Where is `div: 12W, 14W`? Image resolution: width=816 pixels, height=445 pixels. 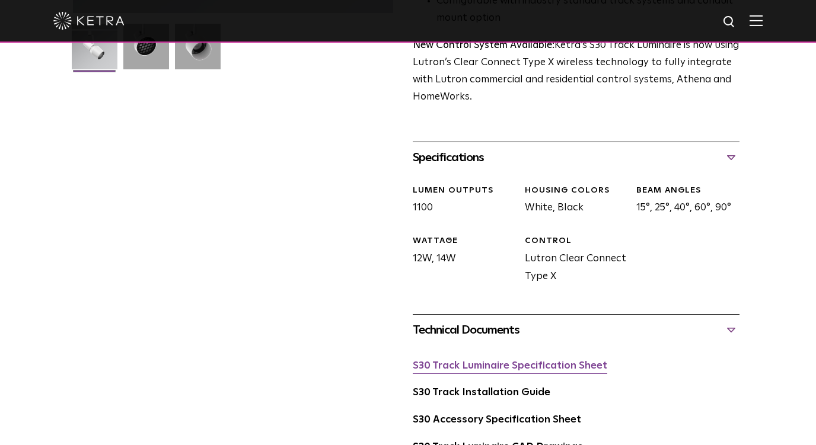
div: 12W, 14W is located at coordinates (460, 261).